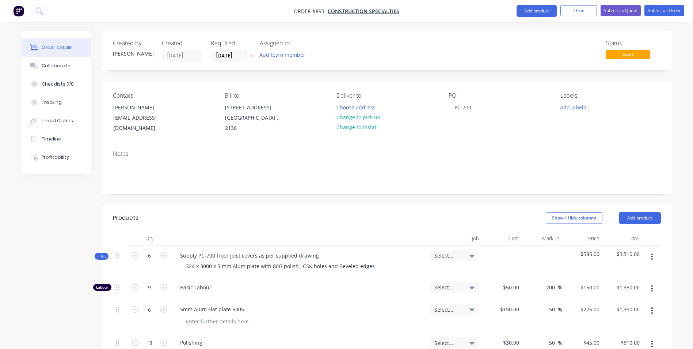 The width and height of the screenshot is (693, 349). What do you see at coordinates (102, 256) in the screenshot?
I see `div: Kit` at bounding box center [102, 256].